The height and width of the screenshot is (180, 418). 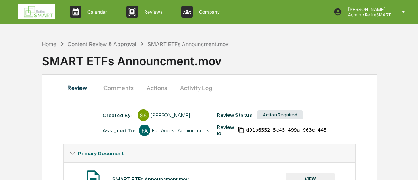 I want to click on button: Review, so click(x=80, y=88).